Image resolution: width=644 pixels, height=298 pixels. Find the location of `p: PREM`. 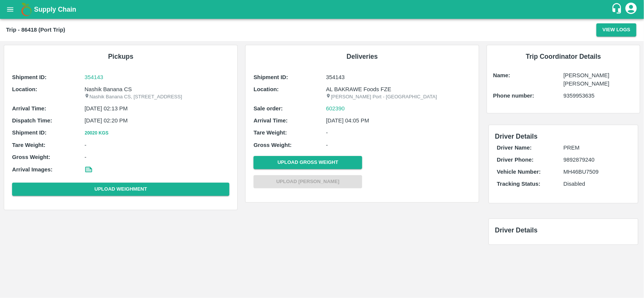

p: PREM is located at coordinates (597, 148).